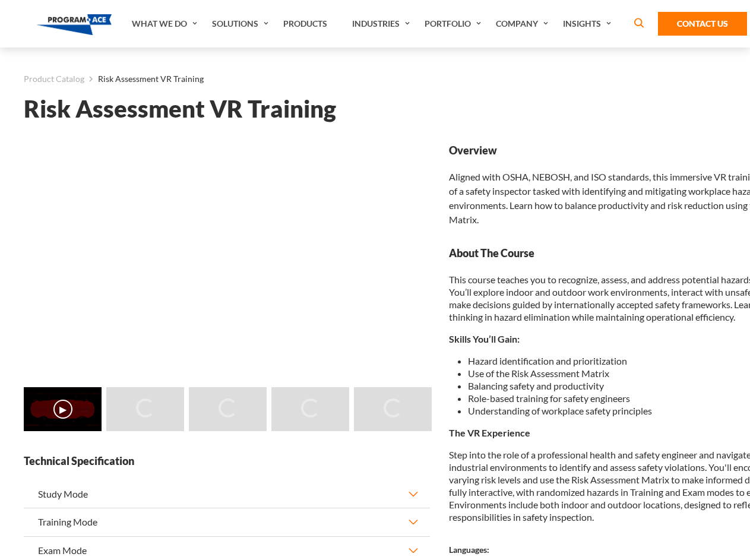 The width and height of the screenshot is (750, 560). Describe the element at coordinates (469, 549) in the screenshot. I see `strong: Languages:` at that location.